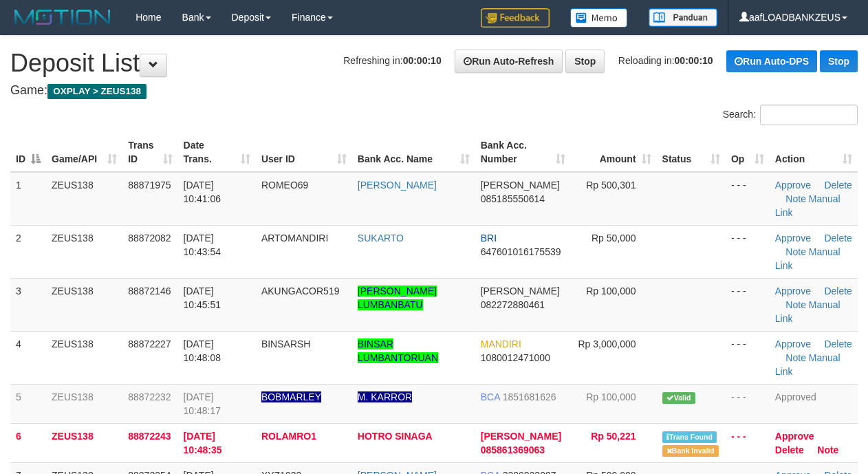 This screenshot has height=474, width=868. Describe the element at coordinates (809, 115) in the screenshot. I see `input: Search:` at that location.